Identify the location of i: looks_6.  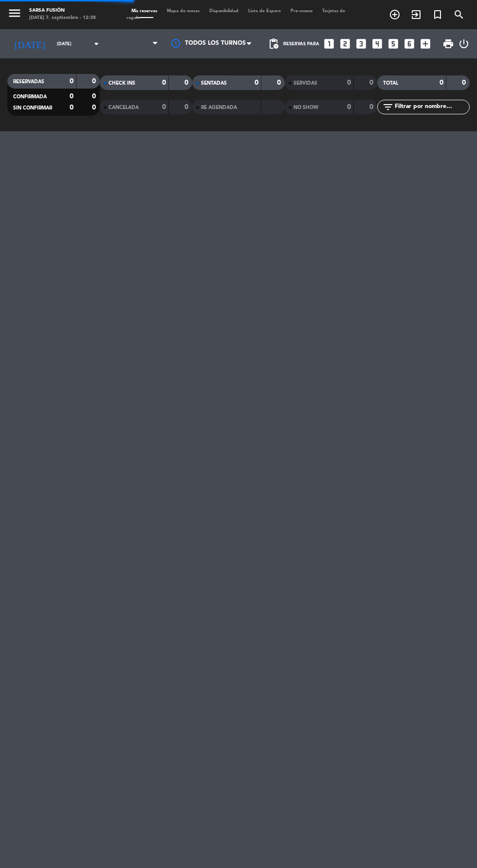
(409, 44).